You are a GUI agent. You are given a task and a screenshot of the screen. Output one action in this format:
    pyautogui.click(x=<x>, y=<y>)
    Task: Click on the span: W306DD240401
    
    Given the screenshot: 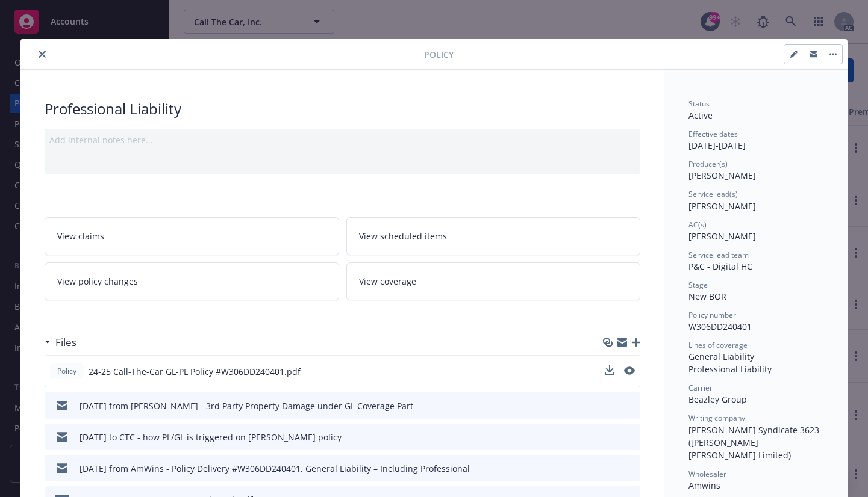 What is the action you would take?
    pyautogui.click(x=720, y=326)
    